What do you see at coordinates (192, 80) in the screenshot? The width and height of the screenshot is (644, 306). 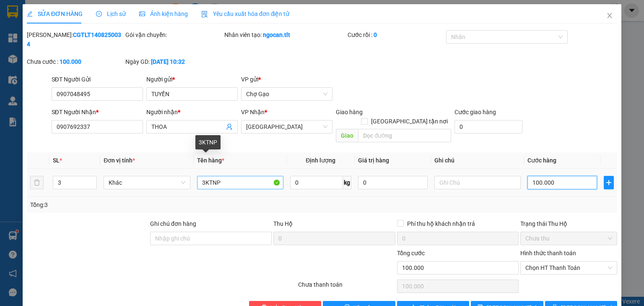 I see `div: Người gửi` at bounding box center [192, 80].